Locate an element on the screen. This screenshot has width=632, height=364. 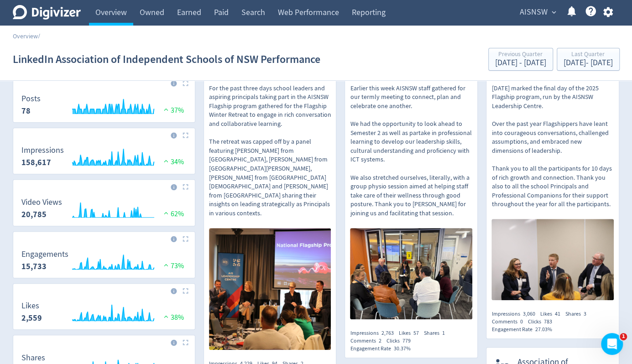
strong: 20,785 is located at coordinates (34, 214).